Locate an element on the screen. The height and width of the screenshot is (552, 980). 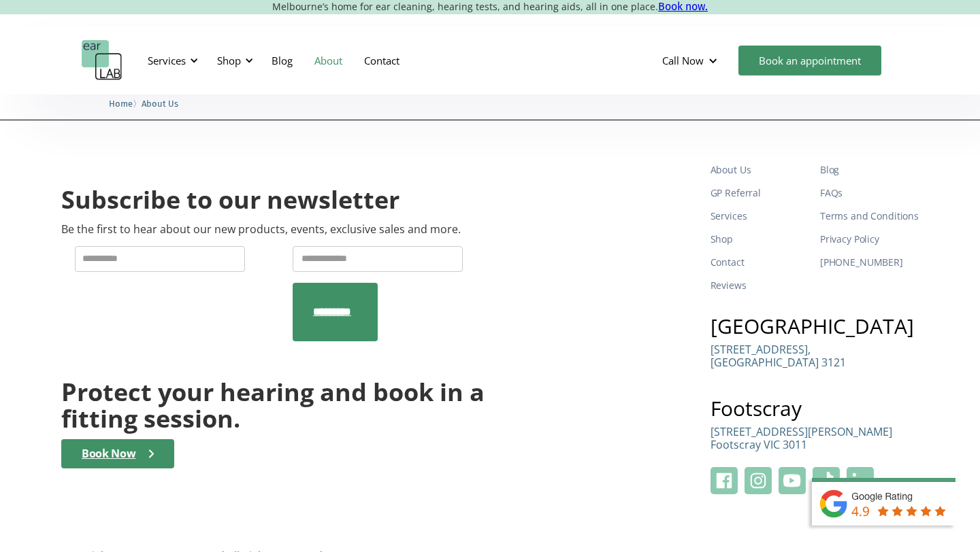
span: About Us is located at coordinates (160, 103).